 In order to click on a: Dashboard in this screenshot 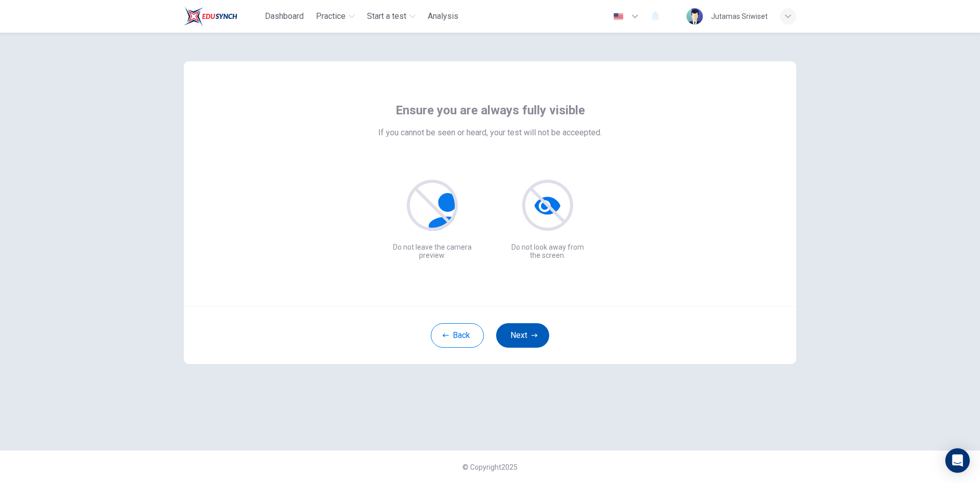, I will do `click(284, 17)`.